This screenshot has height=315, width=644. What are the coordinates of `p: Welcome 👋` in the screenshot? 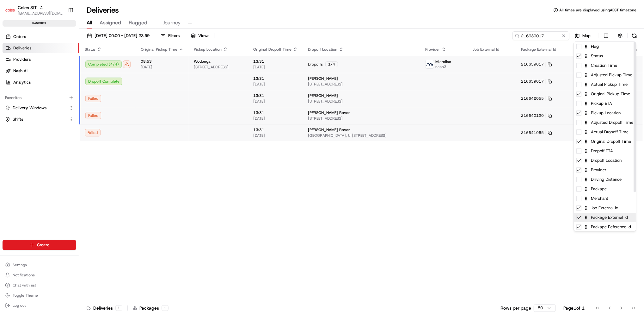 It's located at (61, 30).